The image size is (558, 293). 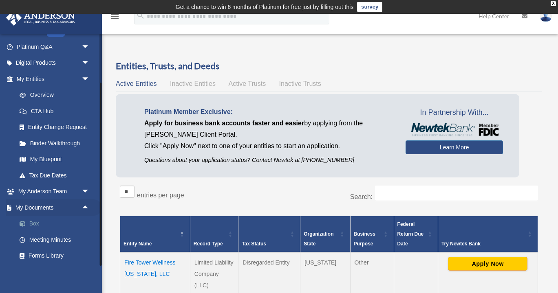 What do you see at coordinates (137, 244) in the screenshot?
I see `span: Entity Name` at bounding box center [137, 244].